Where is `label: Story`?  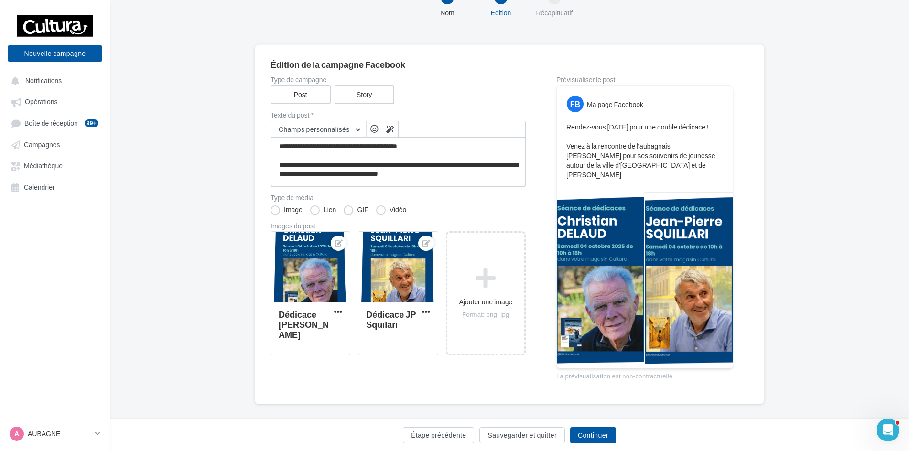 label: Story is located at coordinates (365, 95).